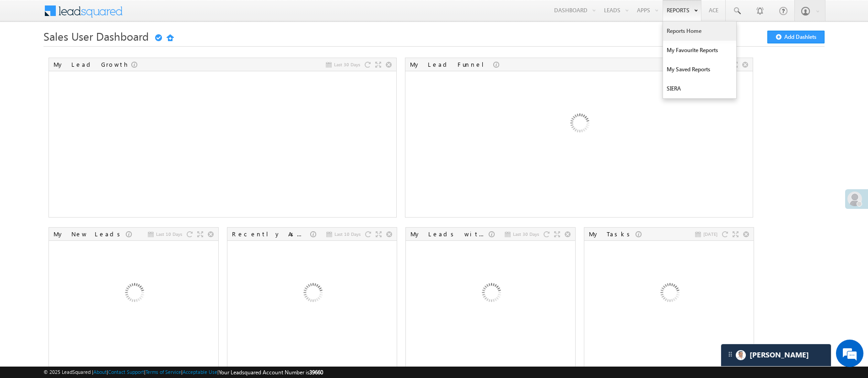 The image size is (868, 378). Describe the element at coordinates (92, 64) in the screenshot. I see `div: My Lead Growth` at that location.